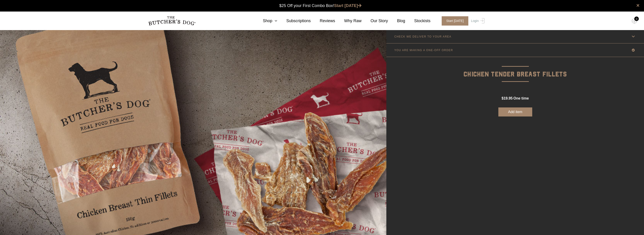 The image size is (644, 235). What do you see at coordinates (348, 21) in the screenshot?
I see `a: Why Raw` at bounding box center [348, 21].